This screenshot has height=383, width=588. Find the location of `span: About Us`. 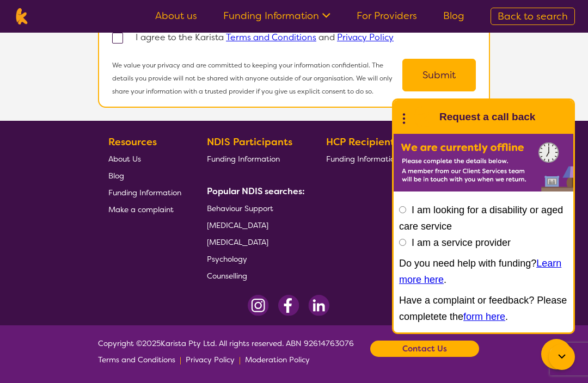

span: About Us is located at coordinates (124, 159).